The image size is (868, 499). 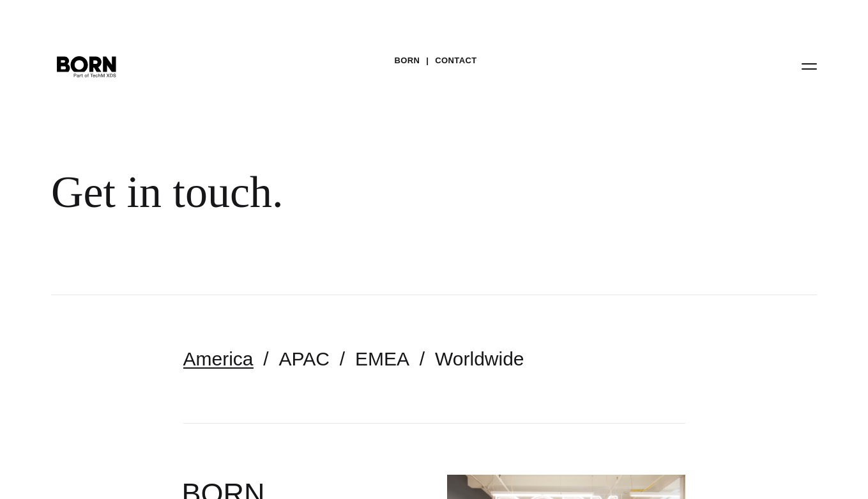 I want to click on button: Open, so click(x=809, y=66).